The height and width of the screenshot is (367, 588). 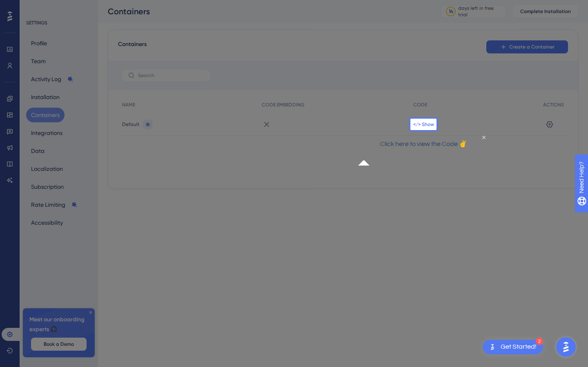 I want to click on button: Activity Log, so click(x=53, y=79).